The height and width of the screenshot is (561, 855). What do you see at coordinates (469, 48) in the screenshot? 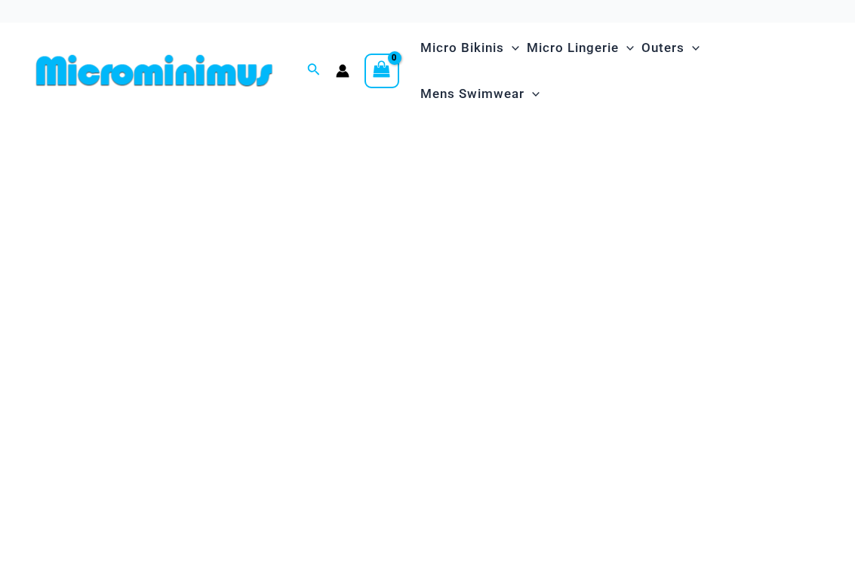
I see `a: Micro BikinisMenu ToggleMenu Toggle` at bounding box center [469, 48].